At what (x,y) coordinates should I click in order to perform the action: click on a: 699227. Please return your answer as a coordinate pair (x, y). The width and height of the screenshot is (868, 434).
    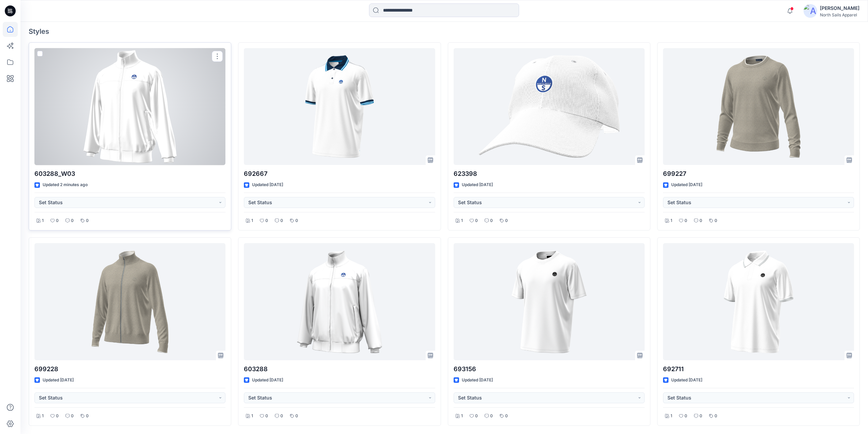
    Looking at the image, I should click on (759, 107).